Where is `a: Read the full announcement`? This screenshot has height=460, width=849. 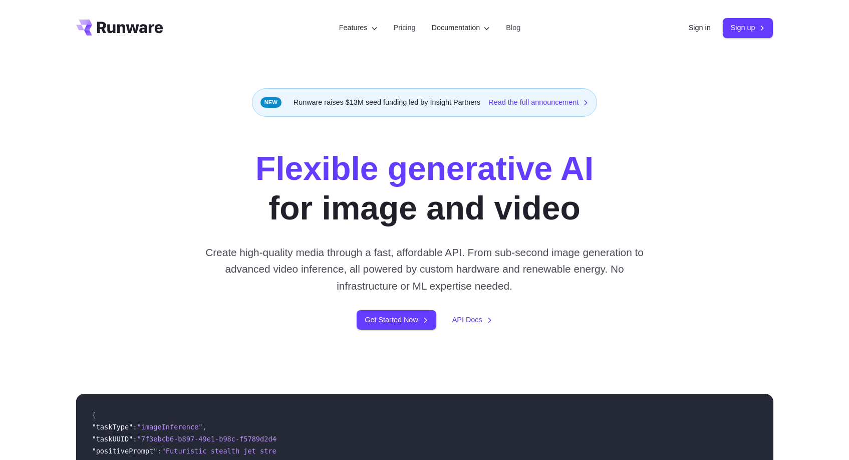 a: Read the full announcement is located at coordinates (538, 102).